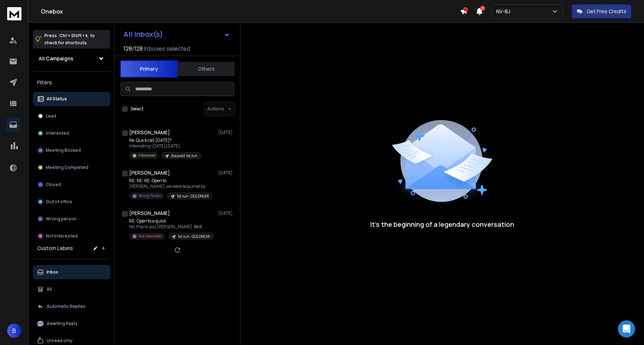 The image size is (644, 345). I want to click on button: Interested, so click(71, 133).